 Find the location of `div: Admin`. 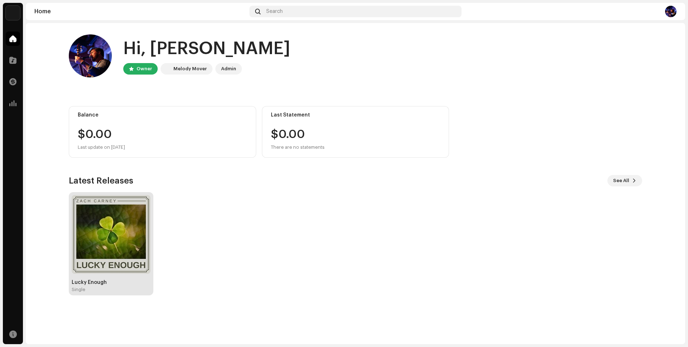

div: Admin is located at coordinates (229, 69).